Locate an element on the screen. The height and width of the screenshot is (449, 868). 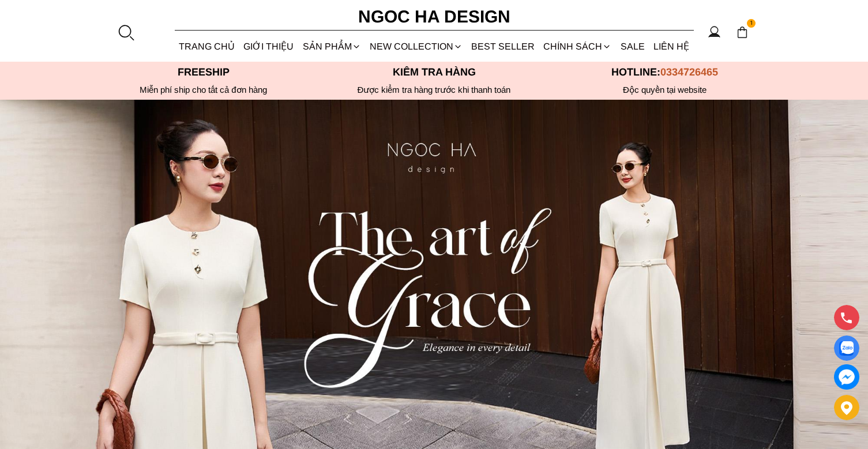
img: Display image is located at coordinates (846, 348).